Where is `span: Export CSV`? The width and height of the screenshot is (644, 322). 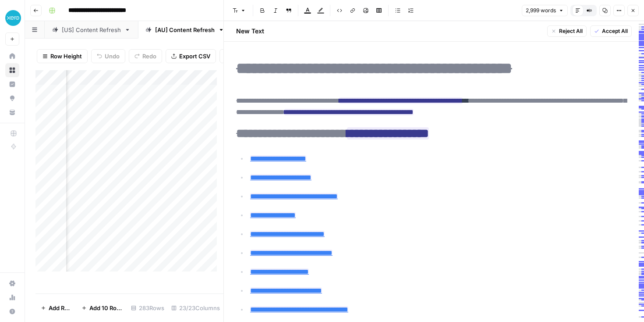
span: Export CSV is located at coordinates (195, 56).